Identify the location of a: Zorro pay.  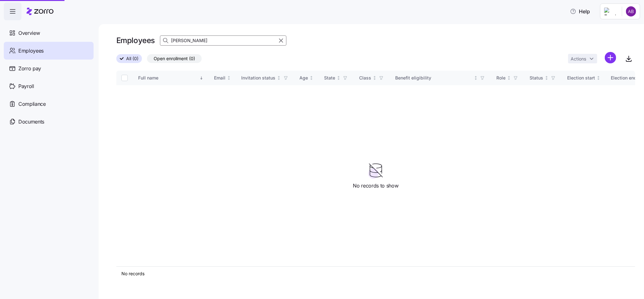
(49, 69).